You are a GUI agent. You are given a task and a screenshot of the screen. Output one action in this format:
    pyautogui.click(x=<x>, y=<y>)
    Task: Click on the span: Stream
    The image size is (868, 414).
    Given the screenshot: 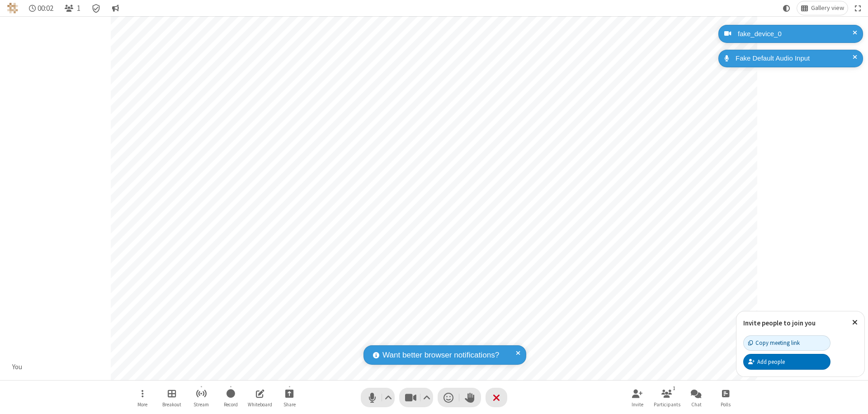 What is the action you would take?
    pyautogui.click(x=201, y=405)
    